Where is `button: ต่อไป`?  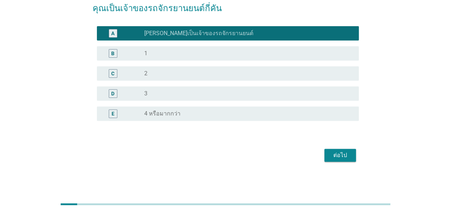
button: ต่อไป is located at coordinates (340, 156).